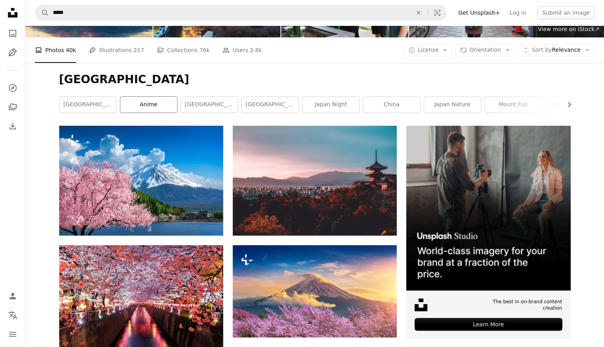  I want to click on a: japan night, so click(331, 105).